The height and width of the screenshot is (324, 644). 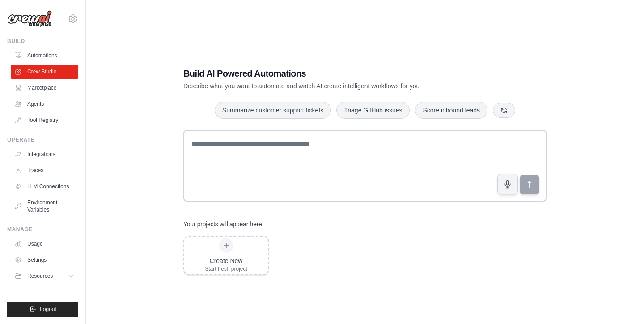 I want to click on button: Get new suggestions, so click(x=504, y=110).